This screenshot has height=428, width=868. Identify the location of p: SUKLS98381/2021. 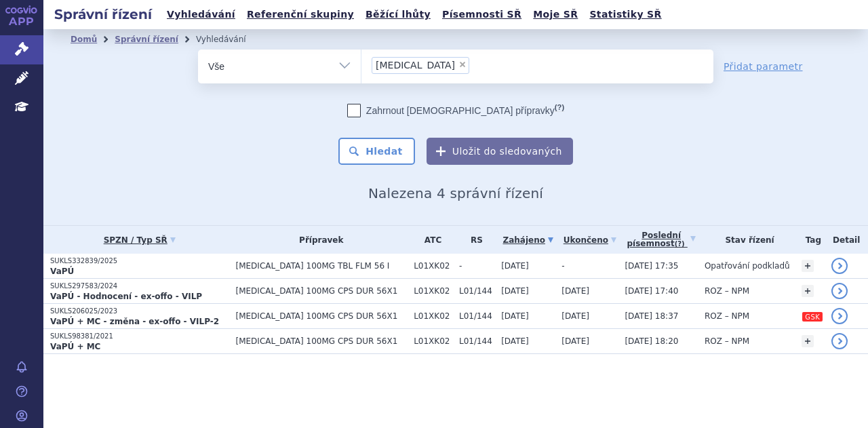
(139, 336).